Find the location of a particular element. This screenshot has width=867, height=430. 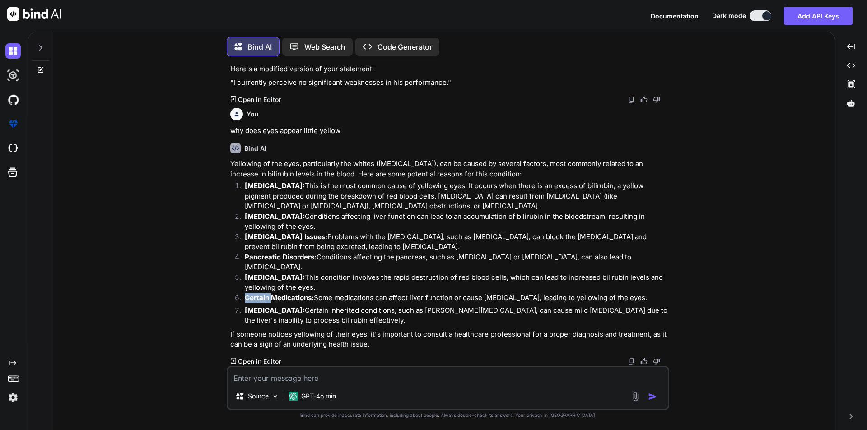

p: Bind AI is located at coordinates (260, 47).